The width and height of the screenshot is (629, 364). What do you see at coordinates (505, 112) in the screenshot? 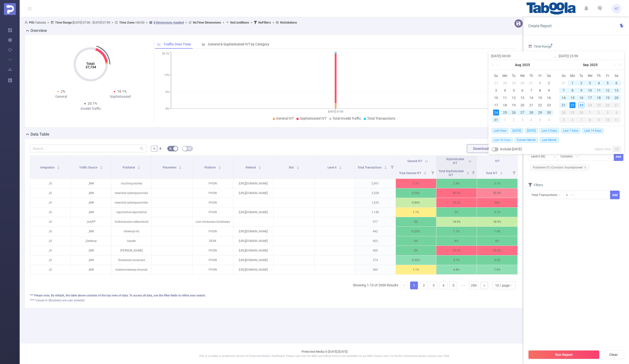
I see `td: August 25, 2025` at bounding box center [505, 112].